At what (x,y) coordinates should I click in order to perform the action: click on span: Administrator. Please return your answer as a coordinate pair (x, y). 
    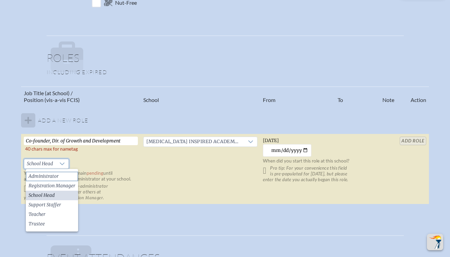
    Looking at the image, I should click on (44, 176).